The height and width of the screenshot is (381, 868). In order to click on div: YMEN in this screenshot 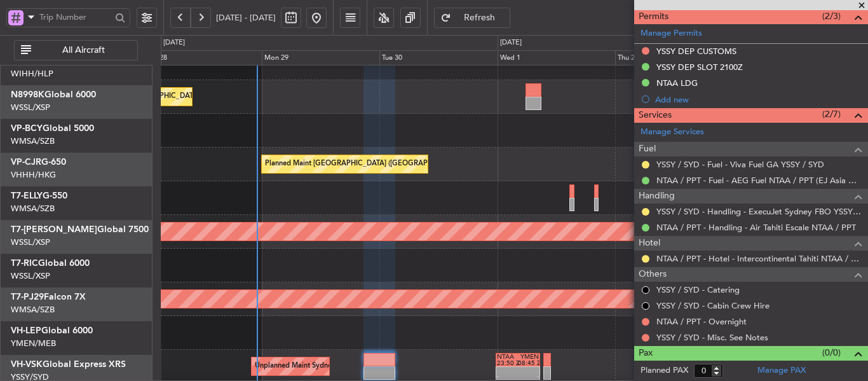, I will do `click(528, 357)`.